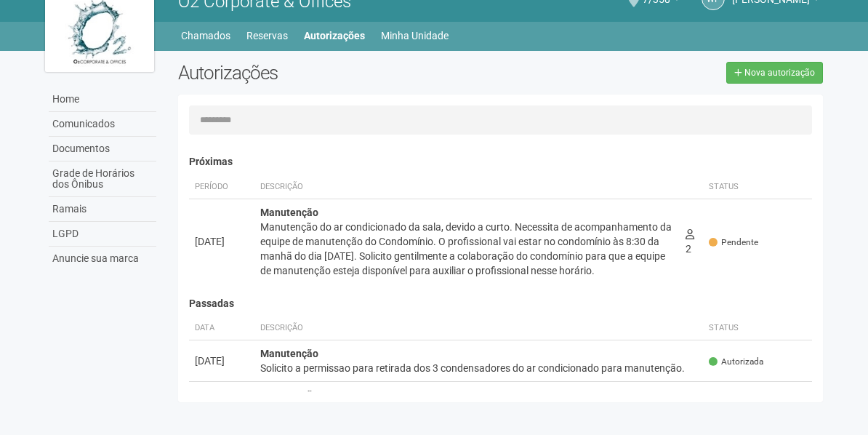 This screenshot has height=435, width=868. What do you see at coordinates (467, 249) in the screenshot?
I see `div: Manutenção do ar condicionado da sala, devido a curto. Necessita de acompanhamento da equipe de m...` at bounding box center [467, 249].